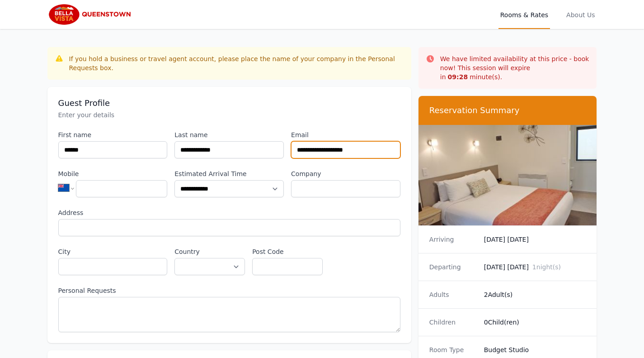 This screenshot has height=358, width=644. I want to click on p: Enter your details, so click(229, 115).